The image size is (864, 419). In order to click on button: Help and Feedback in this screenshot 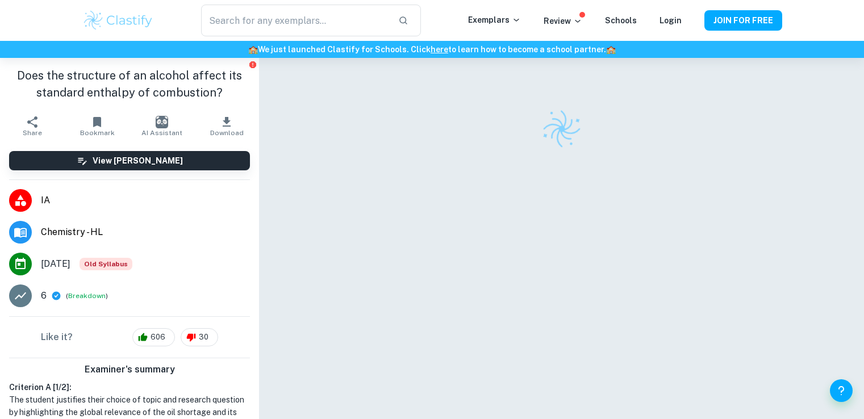, I will do `click(841, 391)`.